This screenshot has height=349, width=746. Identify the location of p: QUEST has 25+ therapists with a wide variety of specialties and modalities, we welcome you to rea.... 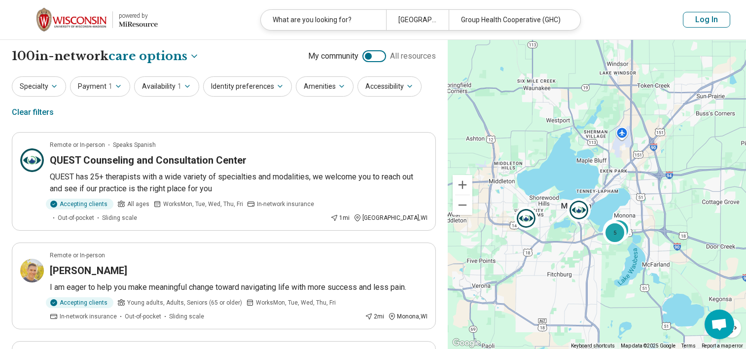
(239, 183).